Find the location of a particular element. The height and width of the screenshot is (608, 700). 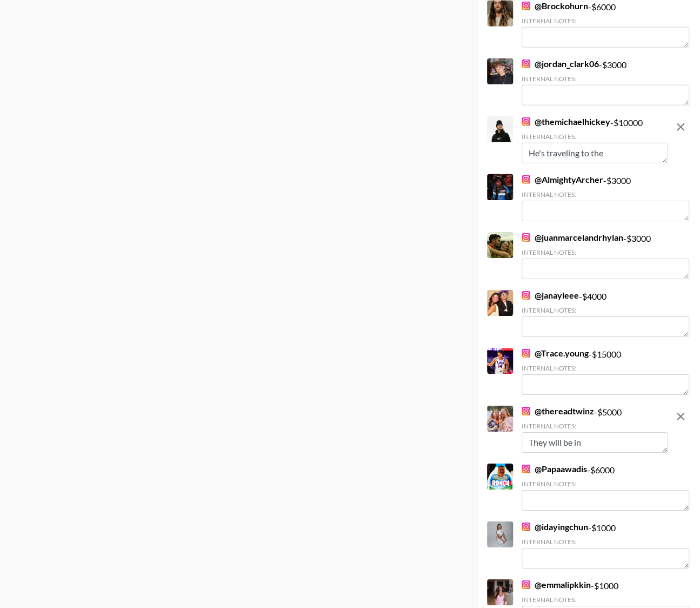

a: @themichaelhickey is located at coordinates (566, 122).